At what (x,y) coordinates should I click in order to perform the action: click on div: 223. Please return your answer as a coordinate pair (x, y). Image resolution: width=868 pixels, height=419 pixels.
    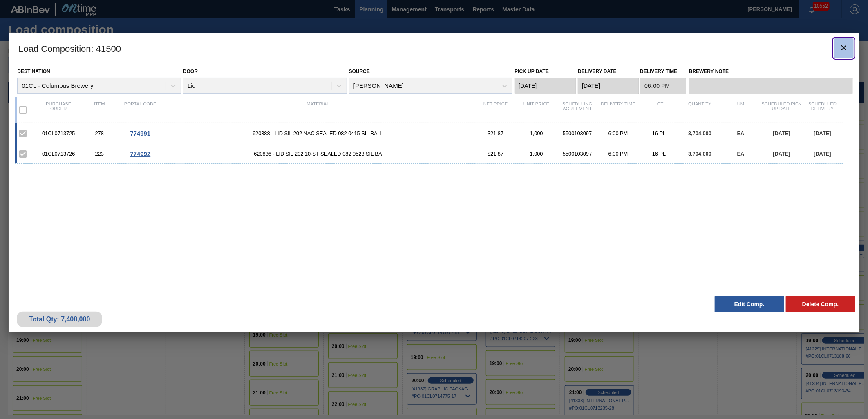
    Looking at the image, I should click on (99, 154).